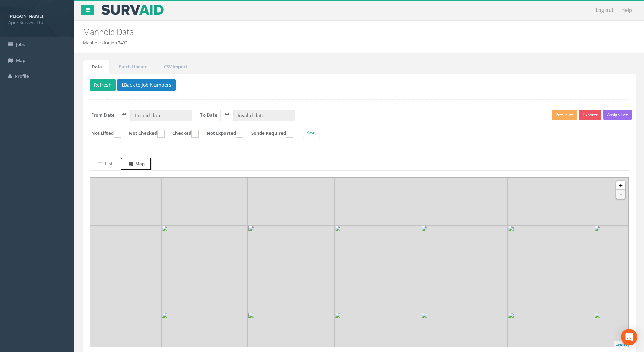 The width and height of the screenshot is (644, 352). I want to click on button: Preview, so click(564, 115).